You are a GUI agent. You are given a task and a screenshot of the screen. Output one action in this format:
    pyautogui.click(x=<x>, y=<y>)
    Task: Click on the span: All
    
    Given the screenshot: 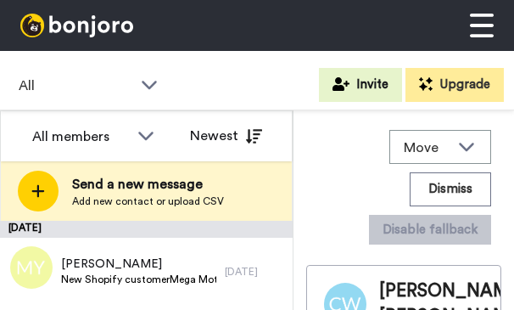 What is the action you would take?
    pyautogui.click(x=76, y=86)
    